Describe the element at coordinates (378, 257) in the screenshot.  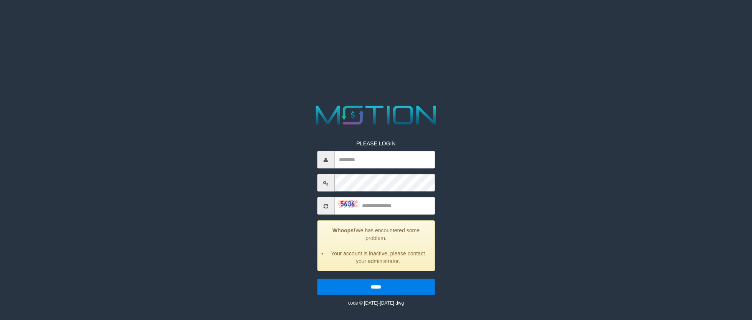
I see `li: Your account is inactive, please contact your administrator.` at that location.